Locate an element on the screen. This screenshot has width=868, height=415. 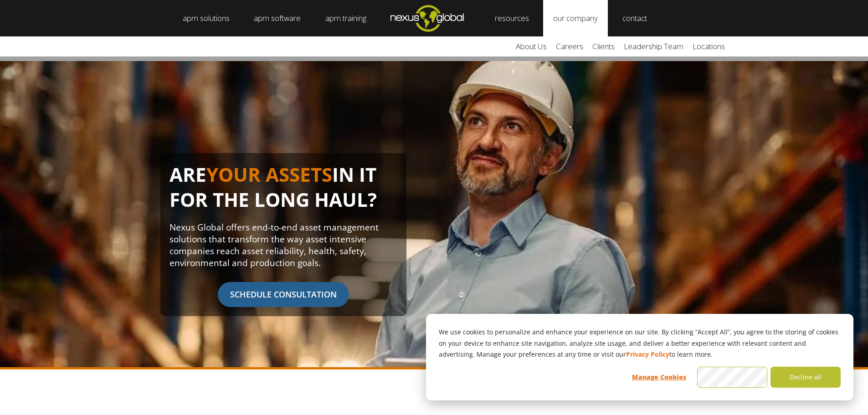
button: Decline all is located at coordinates (806, 377).